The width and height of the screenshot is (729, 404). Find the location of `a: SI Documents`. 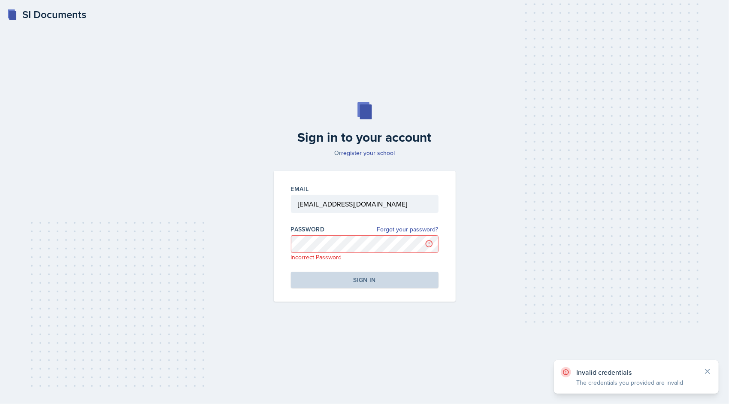

a: SI Documents is located at coordinates (46, 15).